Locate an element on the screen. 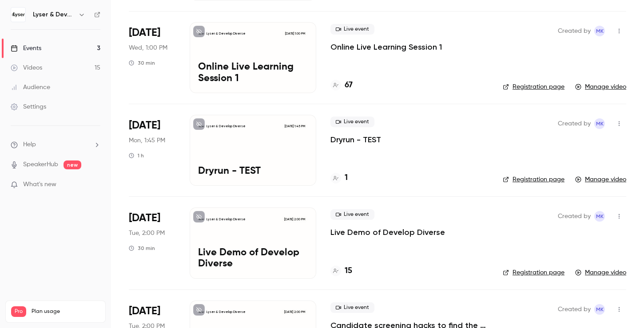  a: Dryrun - TEST is located at coordinates (356, 139).